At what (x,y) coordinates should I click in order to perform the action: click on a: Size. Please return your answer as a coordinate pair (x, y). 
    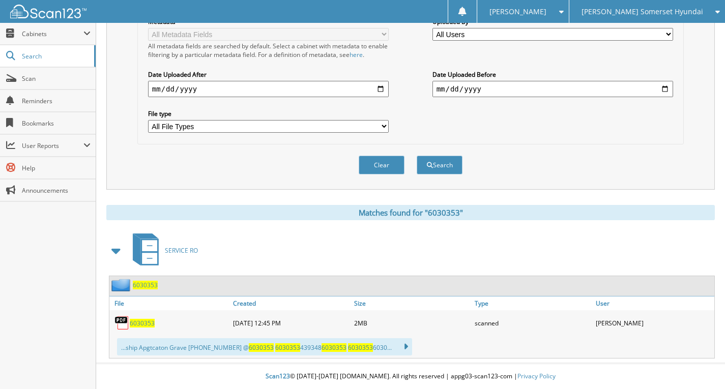
    Looking at the image, I should click on (412, 303).